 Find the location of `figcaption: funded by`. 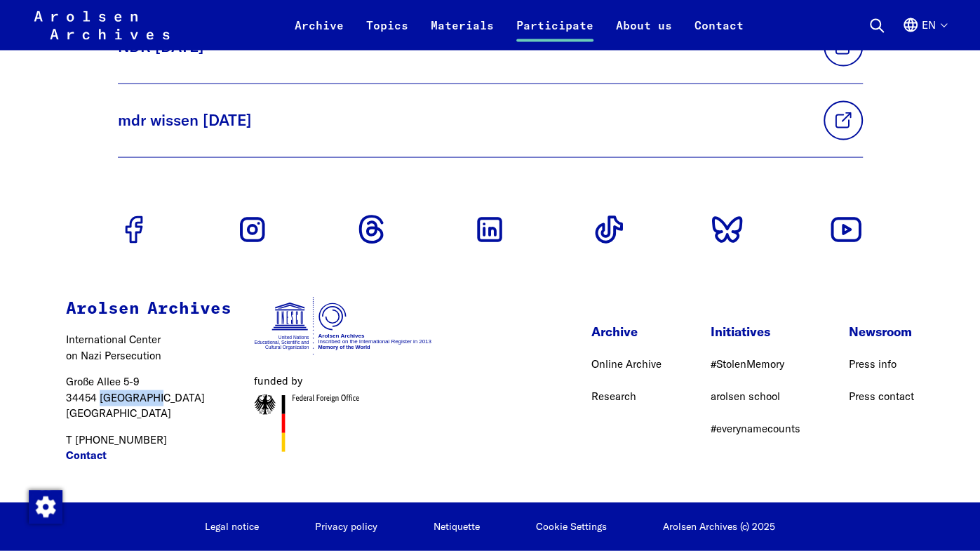

figcaption: funded by is located at coordinates (343, 381).